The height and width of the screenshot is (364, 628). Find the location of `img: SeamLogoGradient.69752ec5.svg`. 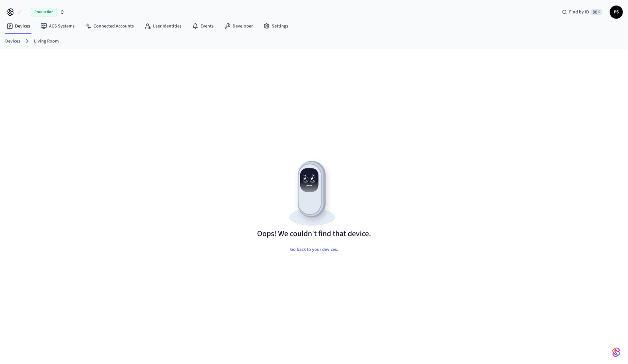

img: SeamLogoGradient.69752ec5.svg is located at coordinates (616, 352).